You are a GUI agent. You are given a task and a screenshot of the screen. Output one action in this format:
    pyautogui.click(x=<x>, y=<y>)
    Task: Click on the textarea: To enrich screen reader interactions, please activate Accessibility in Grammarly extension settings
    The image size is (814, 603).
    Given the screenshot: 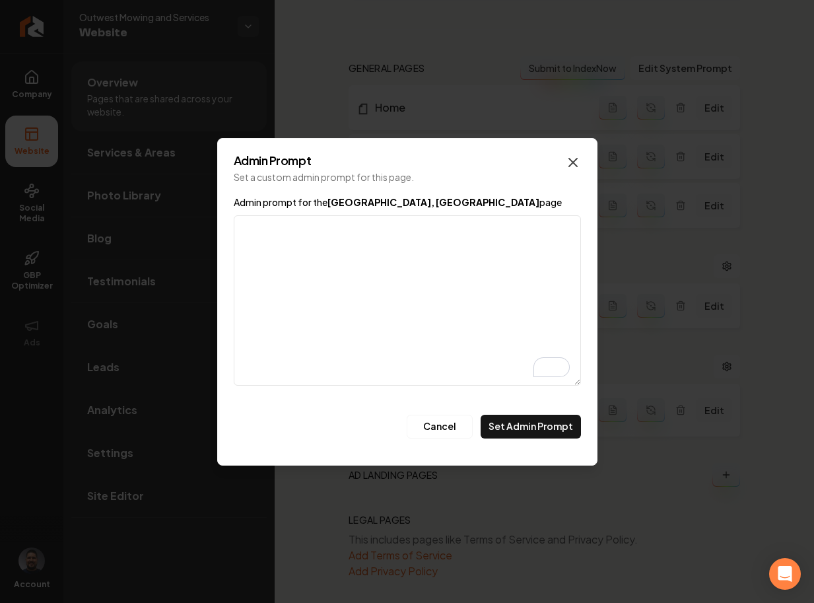 What is the action you would take?
    pyautogui.click(x=407, y=300)
    